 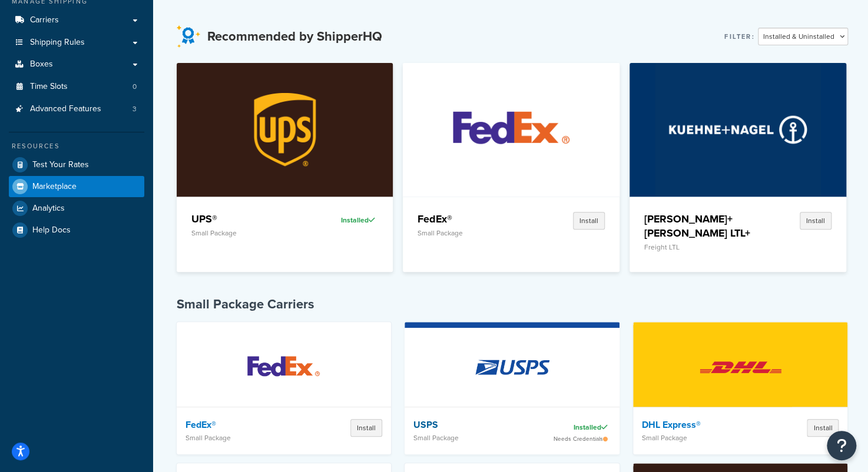 I want to click on img: USPS, so click(x=512, y=367).